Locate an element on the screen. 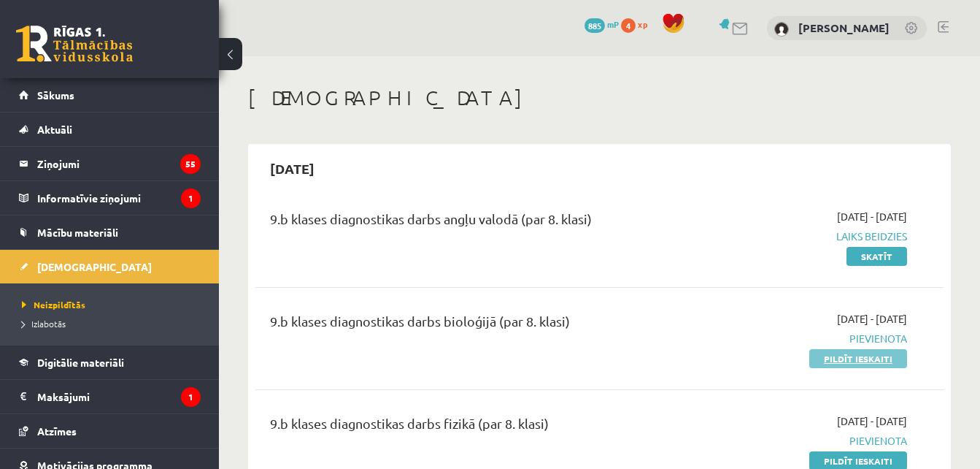 This screenshot has height=469, width=980. a: Ziņojumi55 is located at coordinates (110, 164).